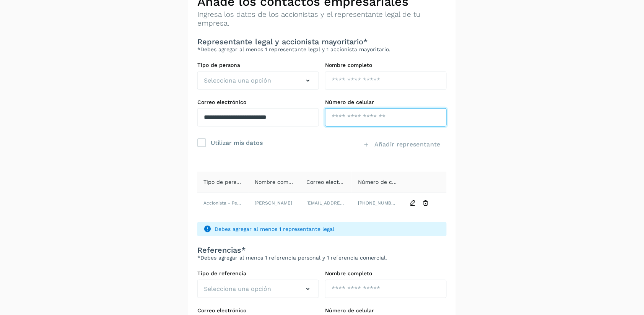 The height and width of the screenshot is (315, 644). Describe the element at coordinates (322, 250) in the screenshot. I see `h3: Referencias*` at that location.